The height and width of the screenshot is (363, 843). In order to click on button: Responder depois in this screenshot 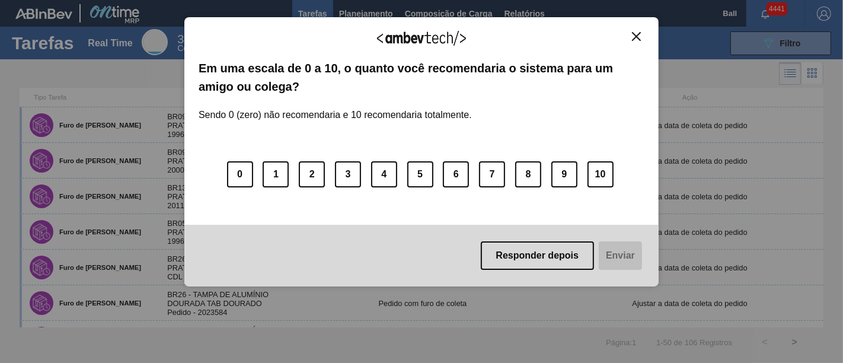, I will do `click(538, 256)`.